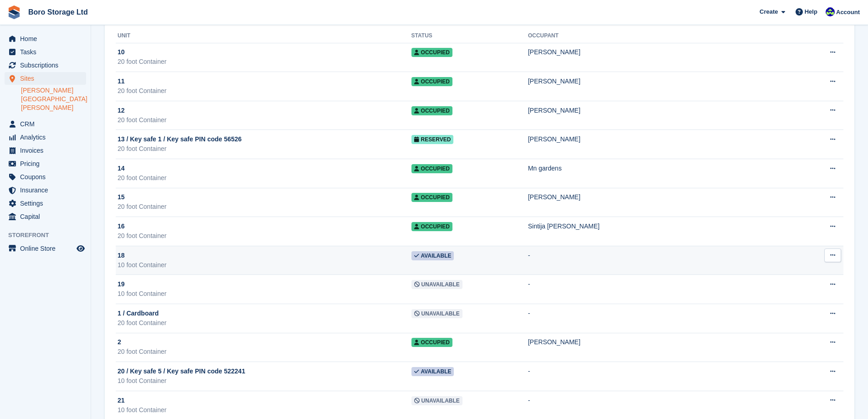 The width and height of the screenshot is (868, 419). I want to click on div: Mn gardens, so click(663, 168).